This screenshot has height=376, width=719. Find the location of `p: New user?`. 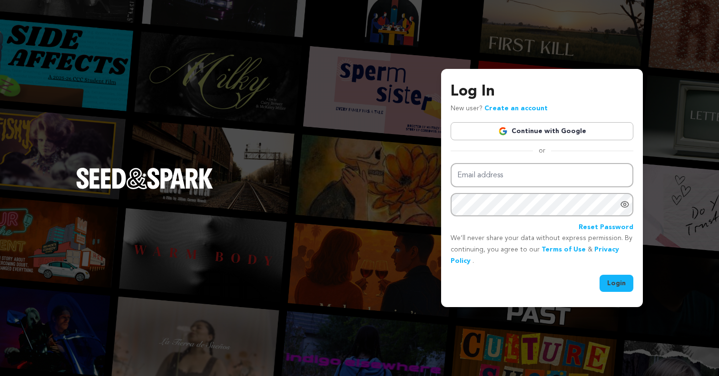

p: New user? is located at coordinates (499, 109).